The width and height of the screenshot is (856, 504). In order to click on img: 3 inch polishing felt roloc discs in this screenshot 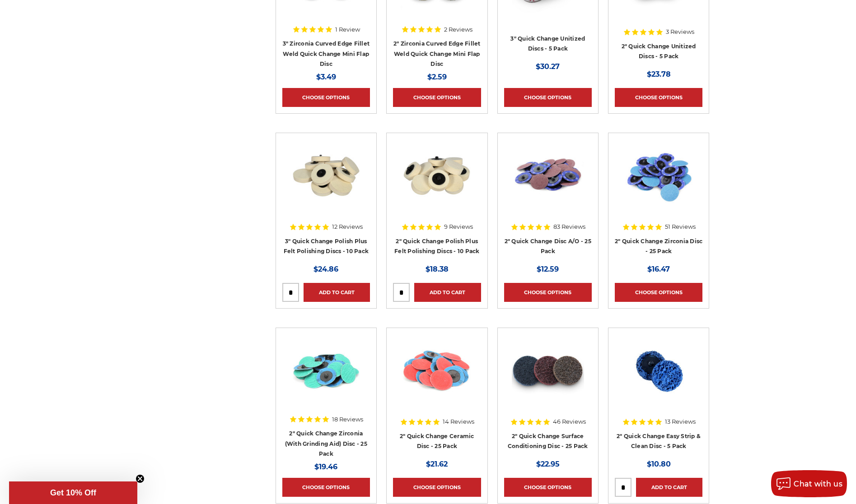, I will do `click(326, 176)`.